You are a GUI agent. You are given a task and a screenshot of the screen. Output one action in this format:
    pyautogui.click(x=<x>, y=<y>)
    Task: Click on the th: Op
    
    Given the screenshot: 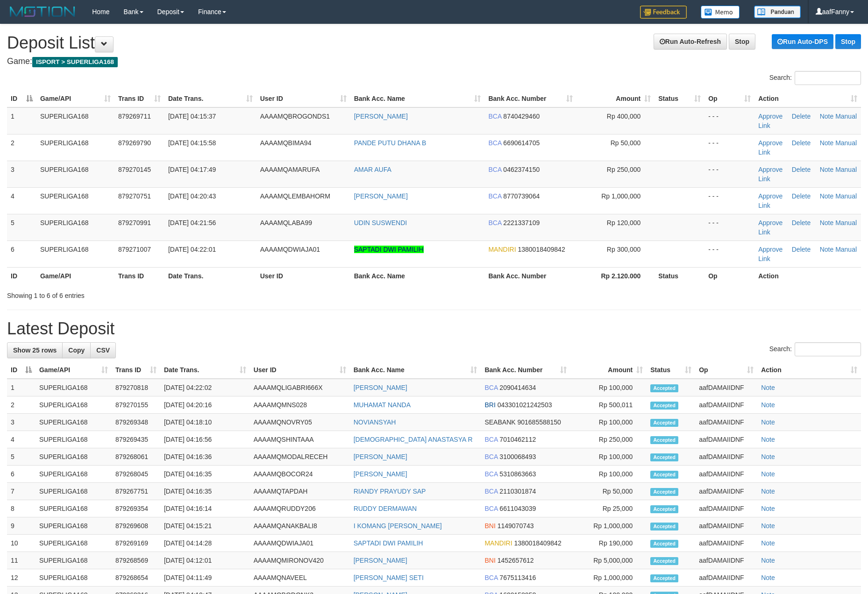 What is the action you would take?
    pyautogui.click(x=729, y=276)
    